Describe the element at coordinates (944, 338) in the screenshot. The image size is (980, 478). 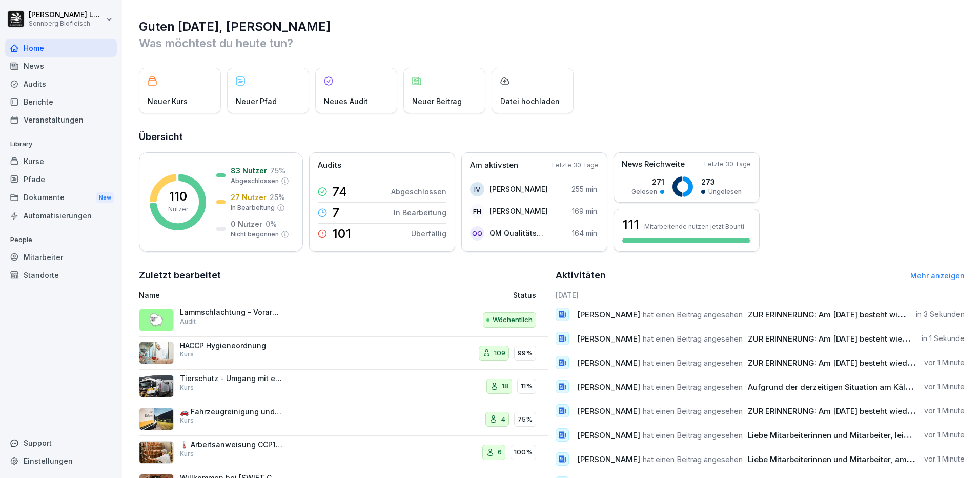
I see `p: in 1 Sekunde` at that location.